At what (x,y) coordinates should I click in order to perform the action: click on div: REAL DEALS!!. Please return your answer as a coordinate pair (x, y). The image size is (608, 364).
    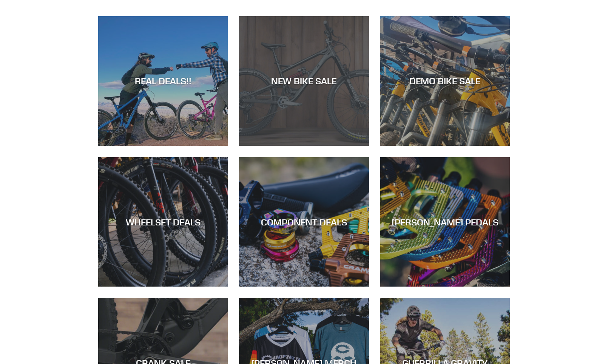
    Looking at the image, I should click on (163, 81).